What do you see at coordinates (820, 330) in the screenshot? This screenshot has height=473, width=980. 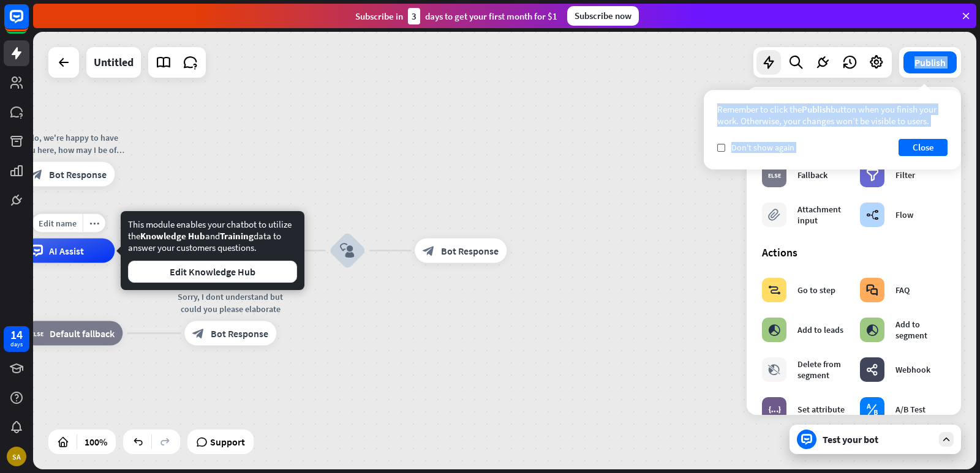 I see `div: Add to leads` at bounding box center [820, 330].